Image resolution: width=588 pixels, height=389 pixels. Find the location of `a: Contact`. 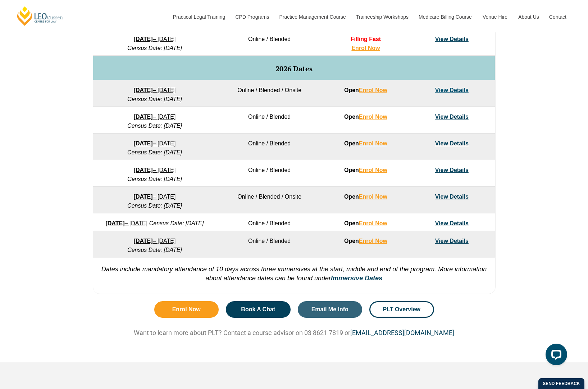

a: Contact is located at coordinates (558, 17).